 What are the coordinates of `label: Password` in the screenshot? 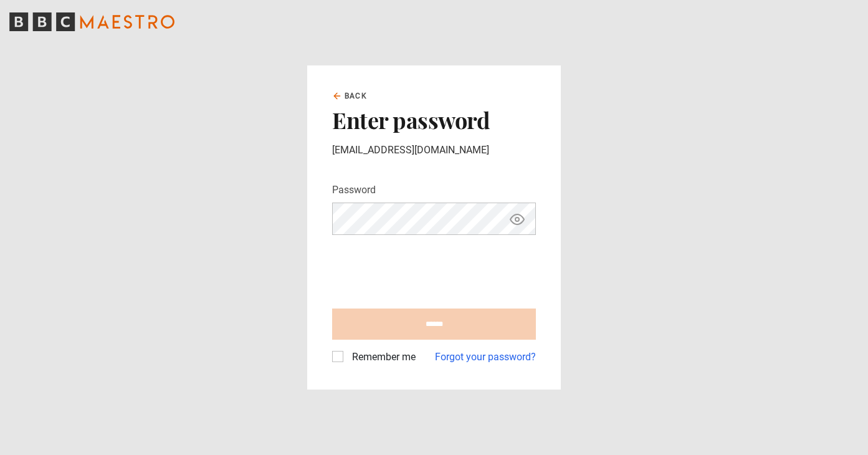 It's located at (354, 190).